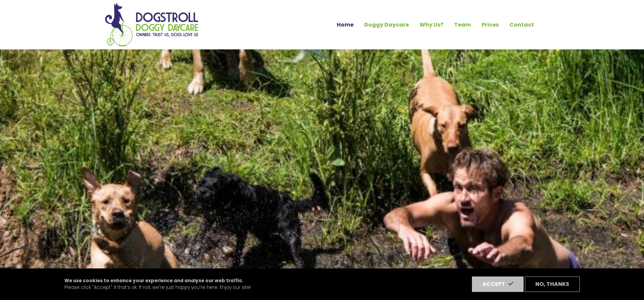 This screenshot has height=300, width=644. What do you see at coordinates (154, 280) in the screenshot?
I see `strong: We use cookies to enhance your experience and analyse our web traffic.` at bounding box center [154, 280].